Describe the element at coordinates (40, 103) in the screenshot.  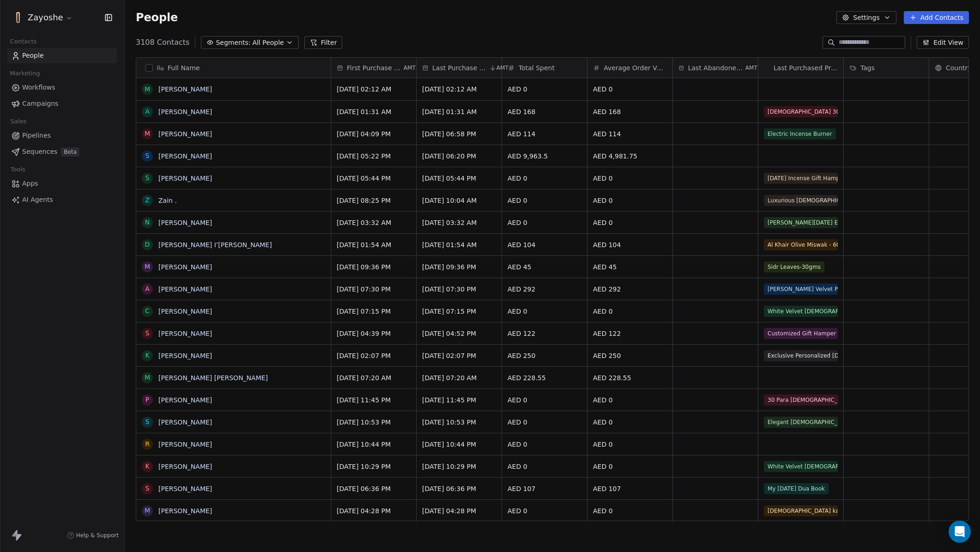
I see `span: Campaigns` at that location.